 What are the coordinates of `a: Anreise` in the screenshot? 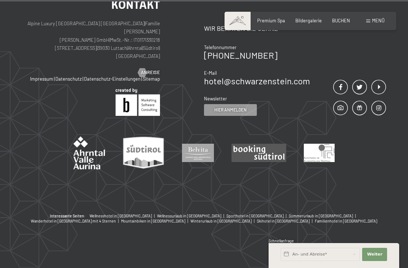 It's located at (149, 73).